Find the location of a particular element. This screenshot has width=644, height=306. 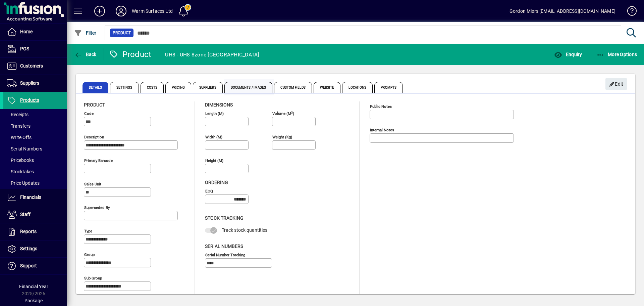

a: Settings is located at coordinates (35, 249).